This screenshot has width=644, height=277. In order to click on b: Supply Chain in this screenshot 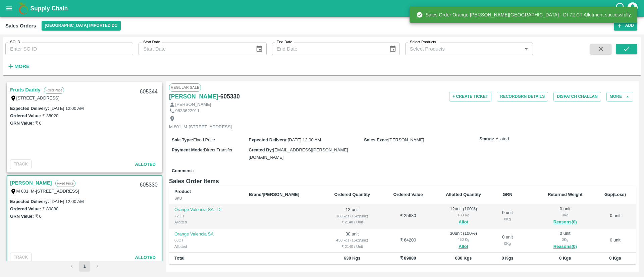, I will do `click(49, 8)`.